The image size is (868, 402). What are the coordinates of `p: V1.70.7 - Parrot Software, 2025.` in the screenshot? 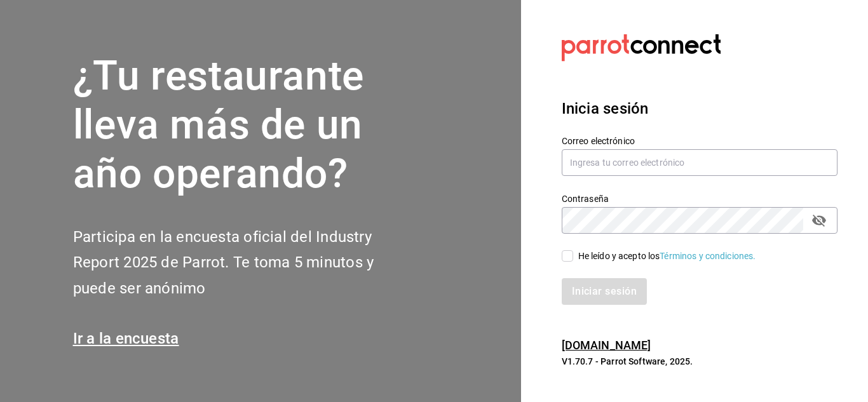 It's located at (699, 361).